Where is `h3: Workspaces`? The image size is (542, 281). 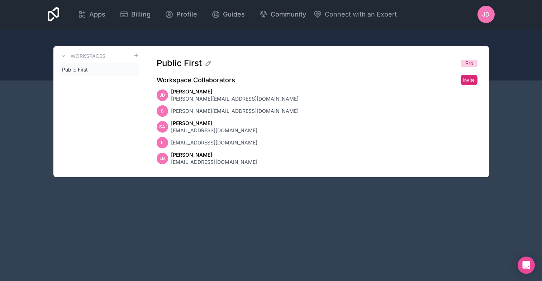
h3: Workspaces is located at coordinates (88, 56).